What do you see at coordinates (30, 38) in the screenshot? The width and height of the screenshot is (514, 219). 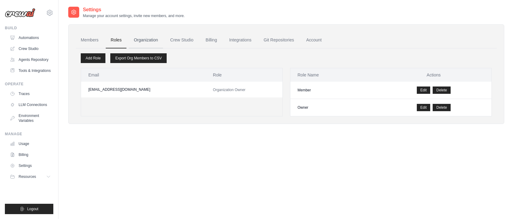 I see `a: Automations` at bounding box center [30, 38].